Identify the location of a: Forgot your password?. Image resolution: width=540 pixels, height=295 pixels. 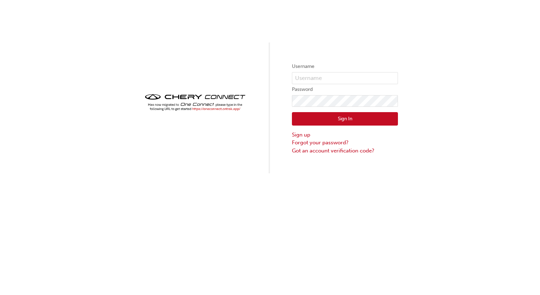
(345, 143).